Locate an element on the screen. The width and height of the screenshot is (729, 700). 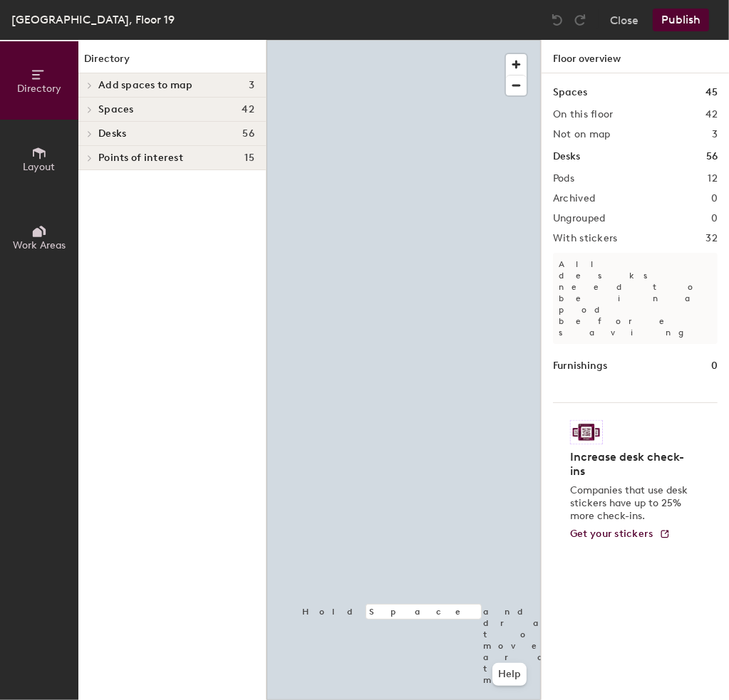
button: Close is located at coordinates (624, 20).